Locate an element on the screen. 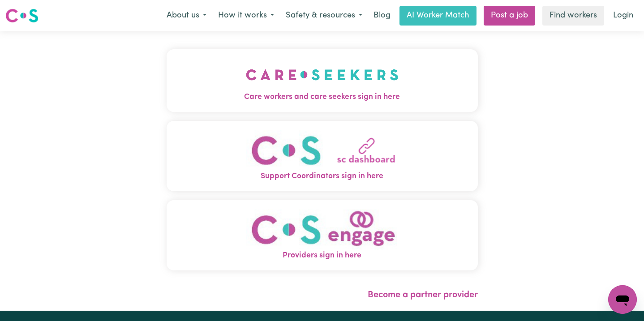 The height and width of the screenshot is (321, 644). button: How it works is located at coordinates (246, 16).